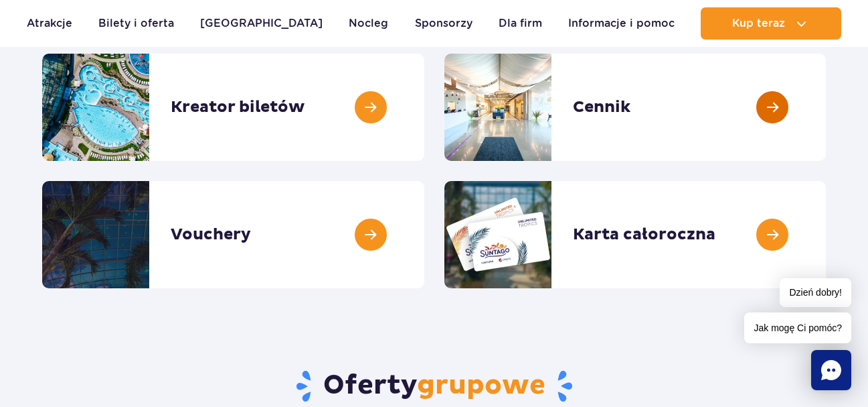 This screenshot has width=868, height=407. What do you see at coordinates (758, 24) in the screenshot?
I see `span: Kup teraz` at bounding box center [758, 24].